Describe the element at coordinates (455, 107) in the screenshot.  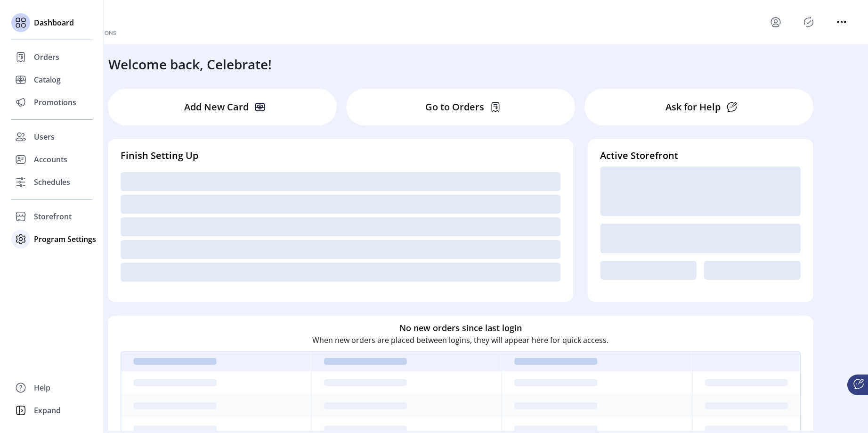
I see `p: Go to Orders` at that location.